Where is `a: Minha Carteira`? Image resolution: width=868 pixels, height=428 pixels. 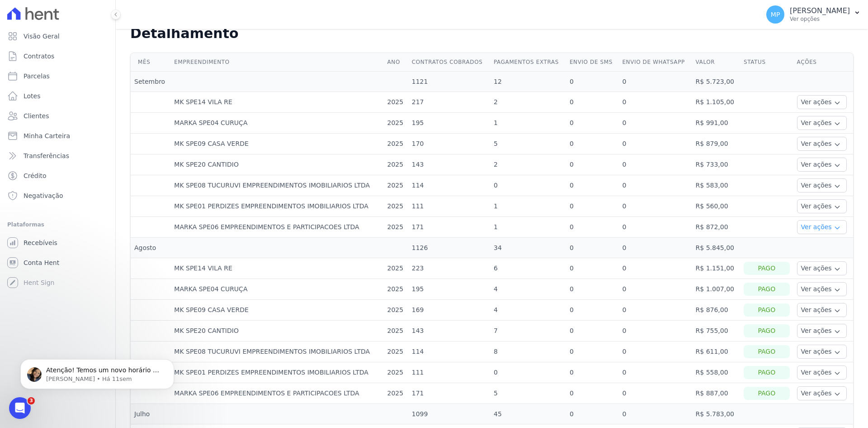 a: Minha Carteira is located at coordinates (57, 136).